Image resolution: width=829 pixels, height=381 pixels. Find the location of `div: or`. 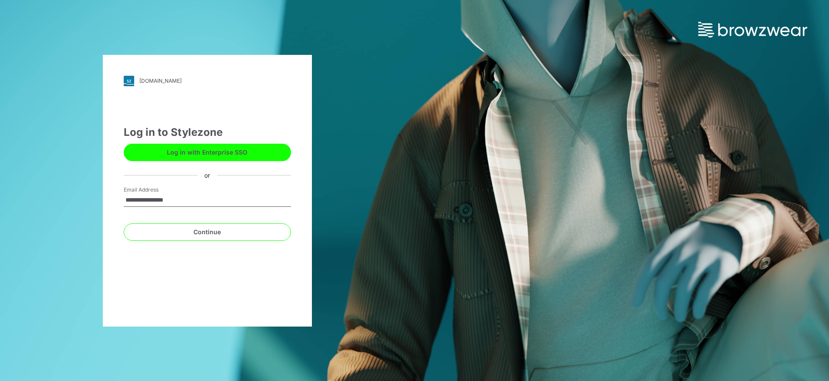

div: or is located at coordinates (207, 175).